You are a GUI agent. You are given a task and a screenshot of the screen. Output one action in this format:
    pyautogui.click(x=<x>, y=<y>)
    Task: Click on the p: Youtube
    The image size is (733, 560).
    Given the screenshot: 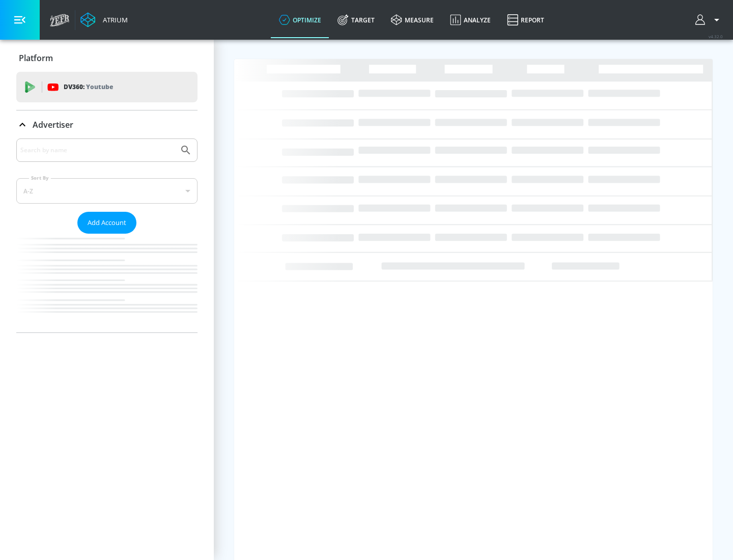 What is the action you would take?
    pyautogui.click(x=99, y=86)
    